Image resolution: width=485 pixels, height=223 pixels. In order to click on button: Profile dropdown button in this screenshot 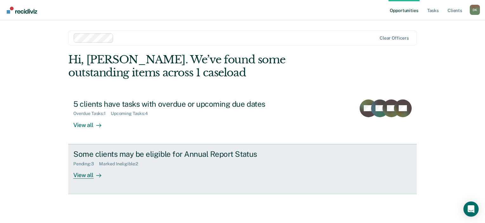, I will do `click(475, 10)`.